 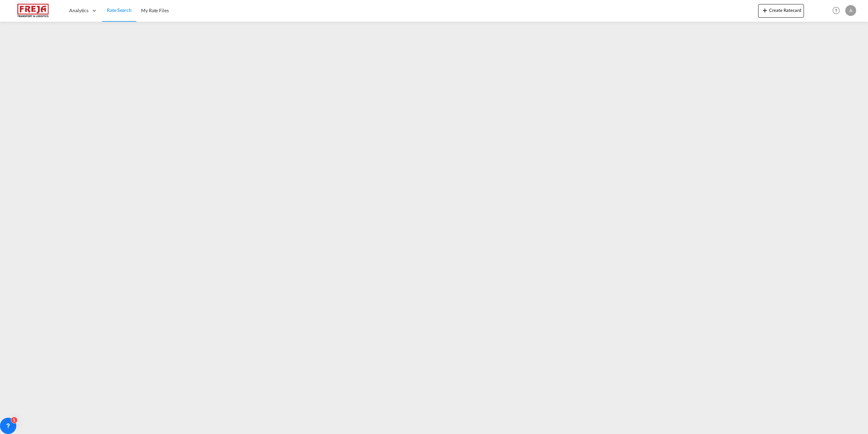 I want to click on button: icon-plus 400-fgCreate Ratecard, so click(x=781, y=11).